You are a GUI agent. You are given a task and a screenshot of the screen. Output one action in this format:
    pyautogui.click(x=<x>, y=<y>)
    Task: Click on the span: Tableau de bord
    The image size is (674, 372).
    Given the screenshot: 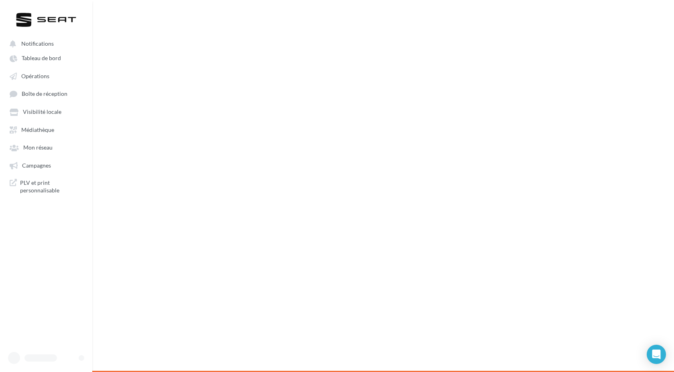 What is the action you would take?
    pyautogui.click(x=41, y=58)
    